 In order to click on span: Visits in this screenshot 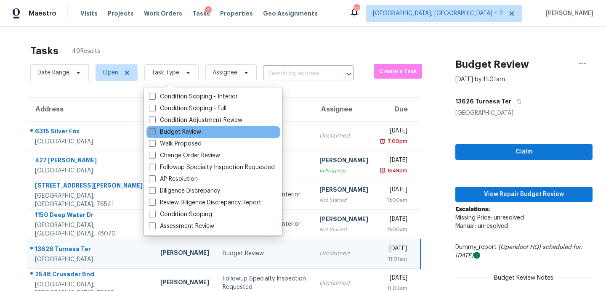, I will do `click(89, 13)`.